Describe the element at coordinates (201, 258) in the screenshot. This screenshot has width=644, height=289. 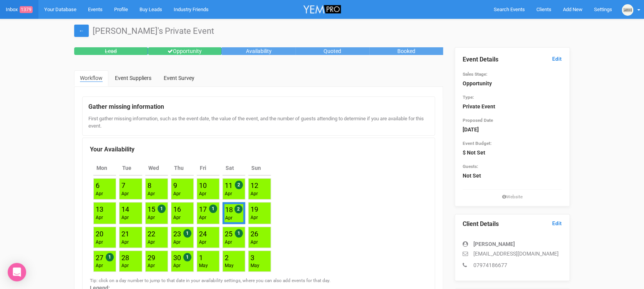
I see `a: 1` at that location.